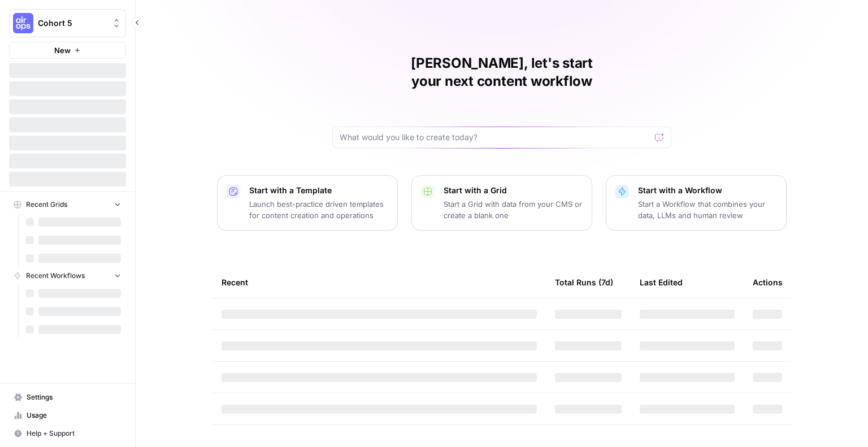 The height and width of the screenshot is (447, 868). What do you see at coordinates (68, 397) in the screenshot?
I see `a: Settings` at bounding box center [68, 397].